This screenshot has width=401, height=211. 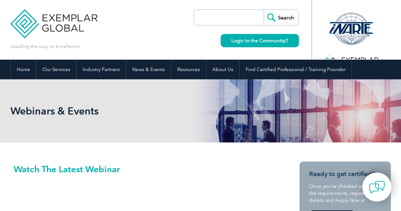 What do you see at coordinates (23, 69) in the screenshot?
I see `a: Home` at bounding box center [23, 69].